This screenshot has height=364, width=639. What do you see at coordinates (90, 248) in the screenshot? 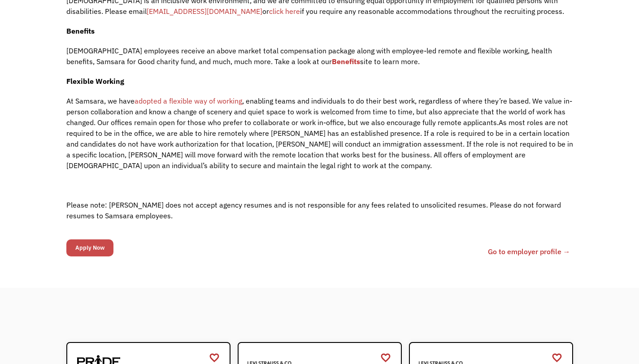
I see `input: Apply Now` at bounding box center [90, 248].